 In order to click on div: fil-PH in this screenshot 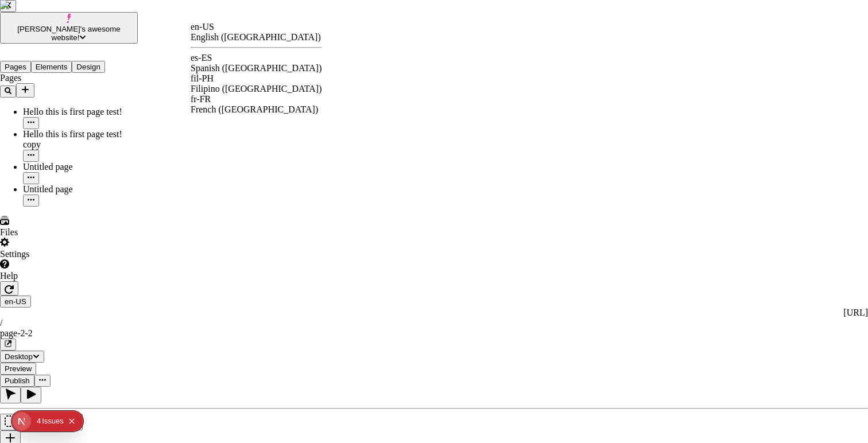, I will do `click(256, 79)`.